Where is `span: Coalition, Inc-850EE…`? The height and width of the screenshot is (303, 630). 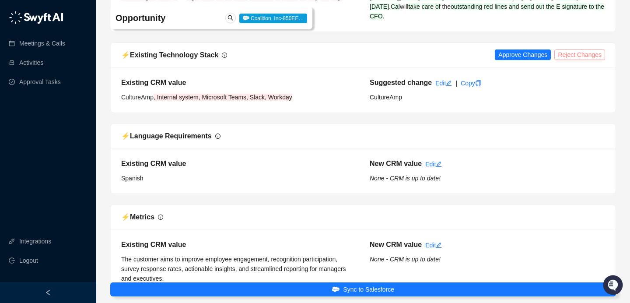
span: Coalition, Inc-850EE… is located at coordinates (273, 18).